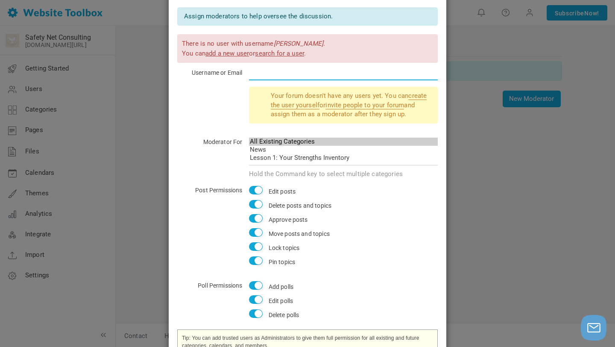  What do you see at coordinates (288, 219) in the screenshot?
I see `label: Approve posts` at bounding box center [288, 219].